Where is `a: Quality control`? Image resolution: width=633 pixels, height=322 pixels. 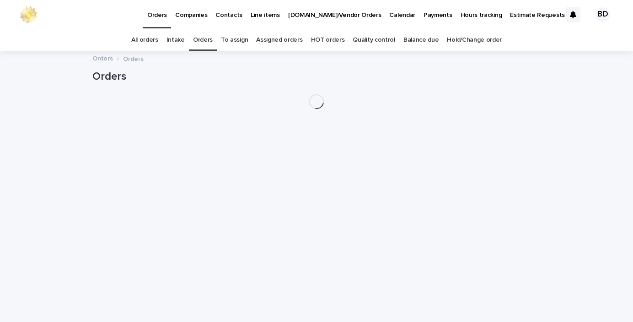
a: Quality control is located at coordinates (374, 40).